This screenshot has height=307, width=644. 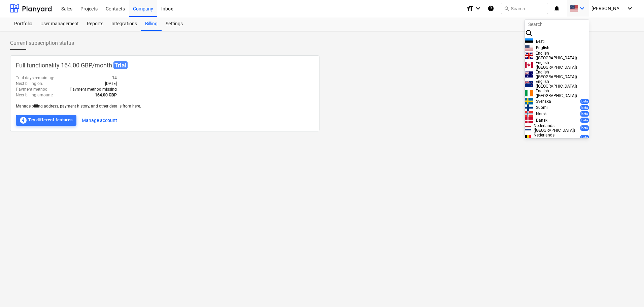 I want to click on span: Suomi, so click(x=542, y=107).